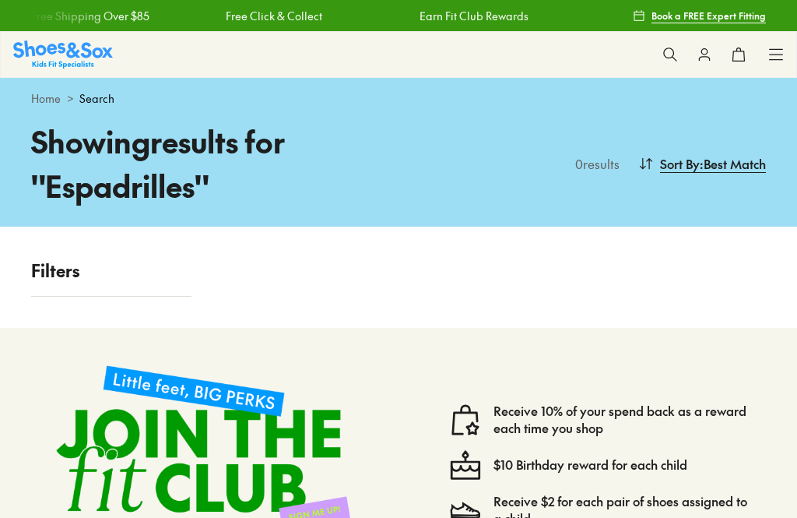 This screenshot has width=797, height=518. Describe the element at coordinates (466, 420) in the screenshot. I see `img: vector1.svg` at that location.